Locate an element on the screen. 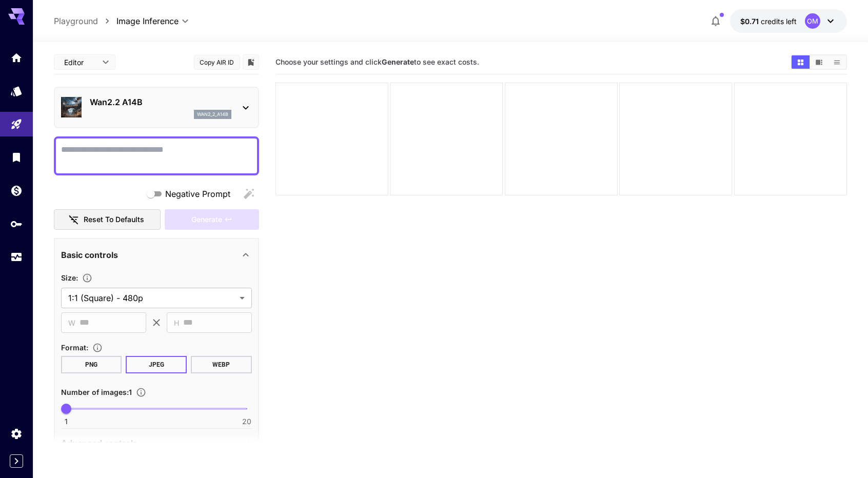  div: Wallet is located at coordinates (16, 190).